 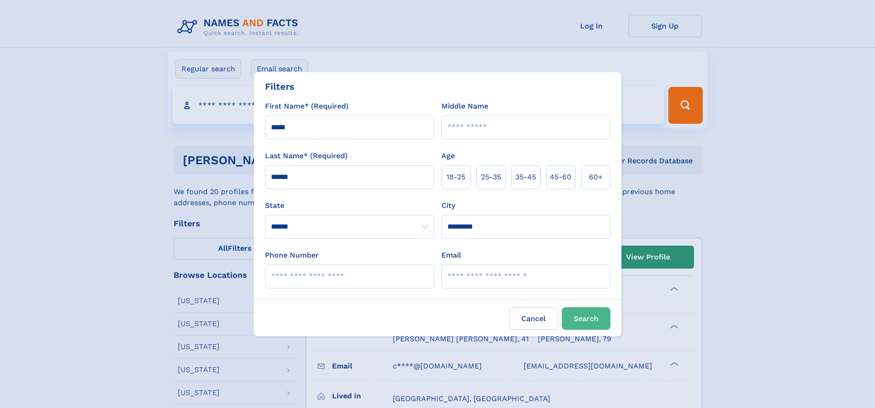 I want to click on label: Middle Name, so click(x=465, y=106).